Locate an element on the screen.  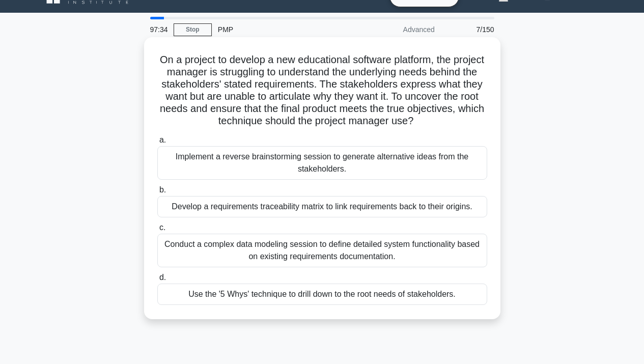
h5: On a project to develop a new educational software platform, the project manager is struggling to... is located at coordinates (322, 90).